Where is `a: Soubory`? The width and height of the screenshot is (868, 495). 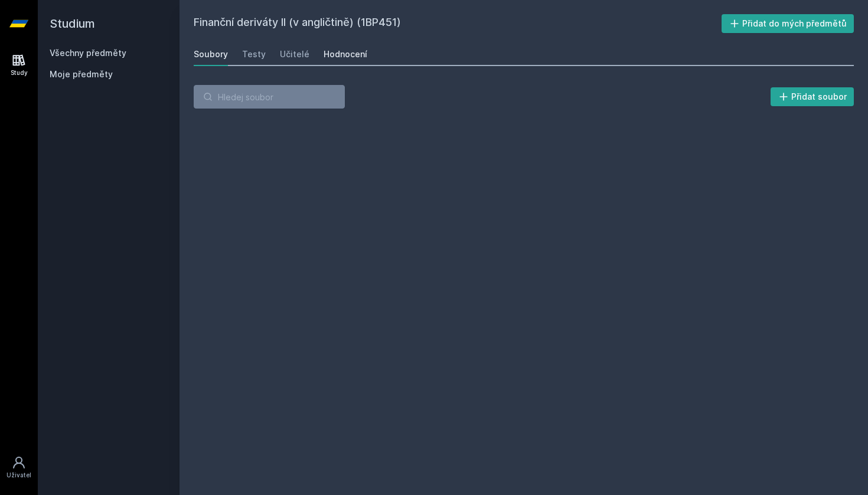 a: Soubory is located at coordinates (211, 55).